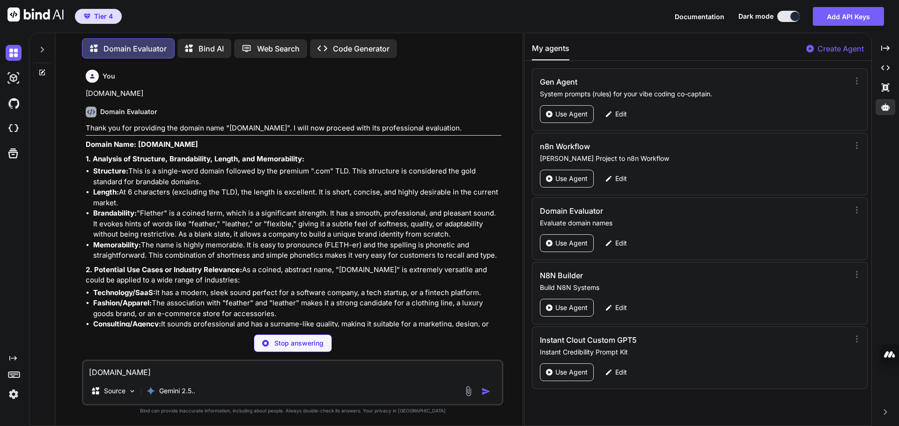  I want to click on h3: N8N Builder, so click(646, 276).